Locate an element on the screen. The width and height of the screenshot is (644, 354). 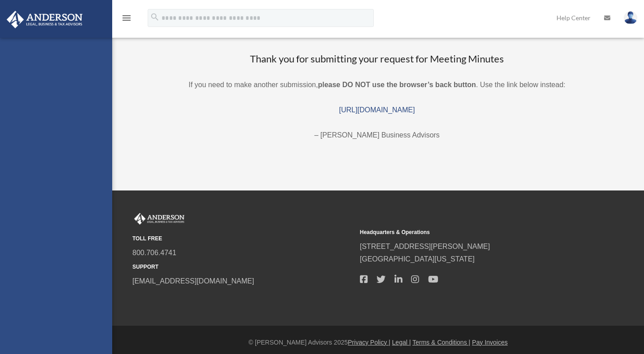
a: menu is located at coordinates (126, 19).